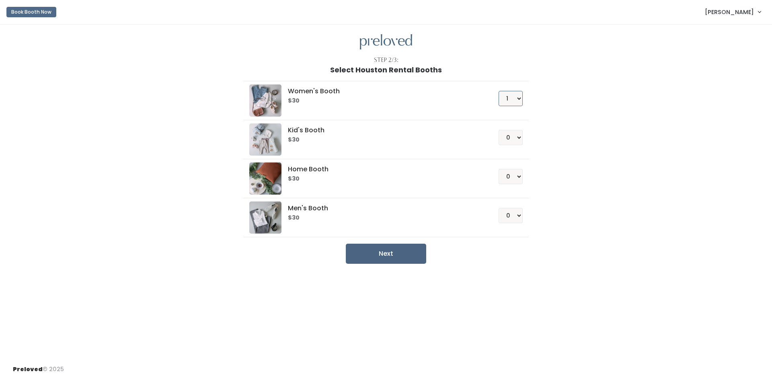  I want to click on h5: Home Booth, so click(383, 169).